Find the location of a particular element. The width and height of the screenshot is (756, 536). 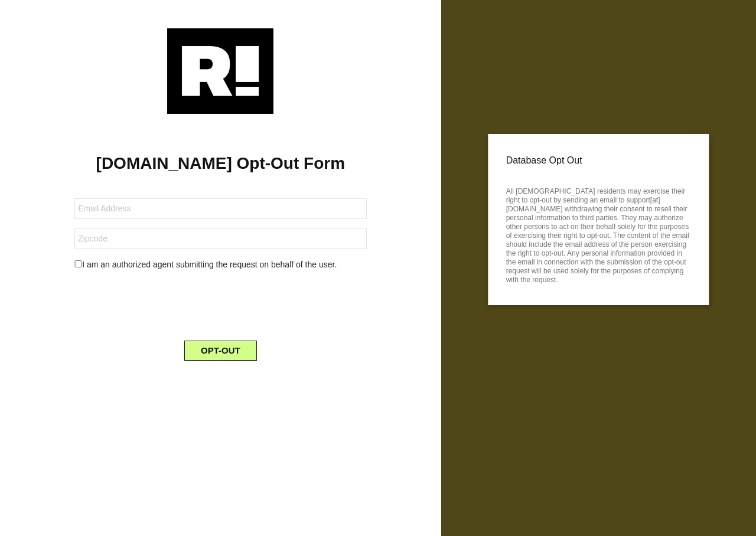

div: I am an authorized agent submitting the request on behalf of the user. is located at coordinates (221, 264).